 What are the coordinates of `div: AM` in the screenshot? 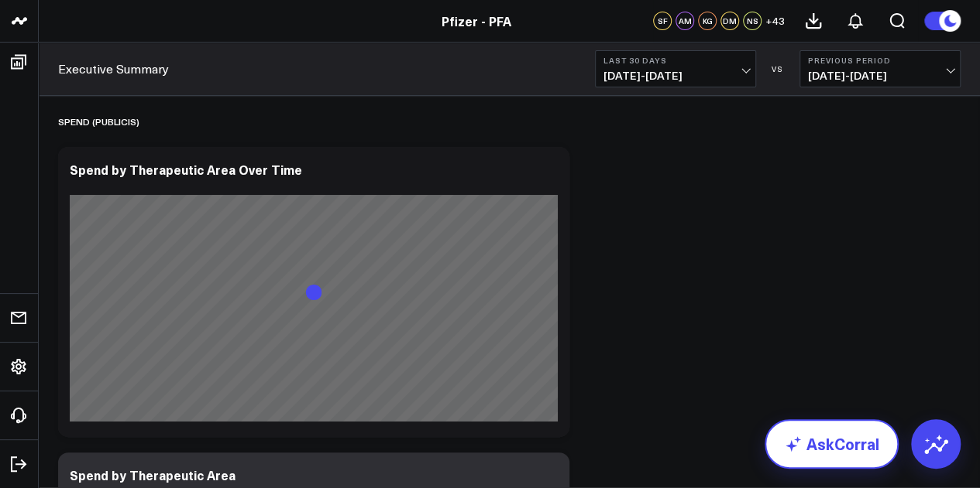 It's located at (685, 21).